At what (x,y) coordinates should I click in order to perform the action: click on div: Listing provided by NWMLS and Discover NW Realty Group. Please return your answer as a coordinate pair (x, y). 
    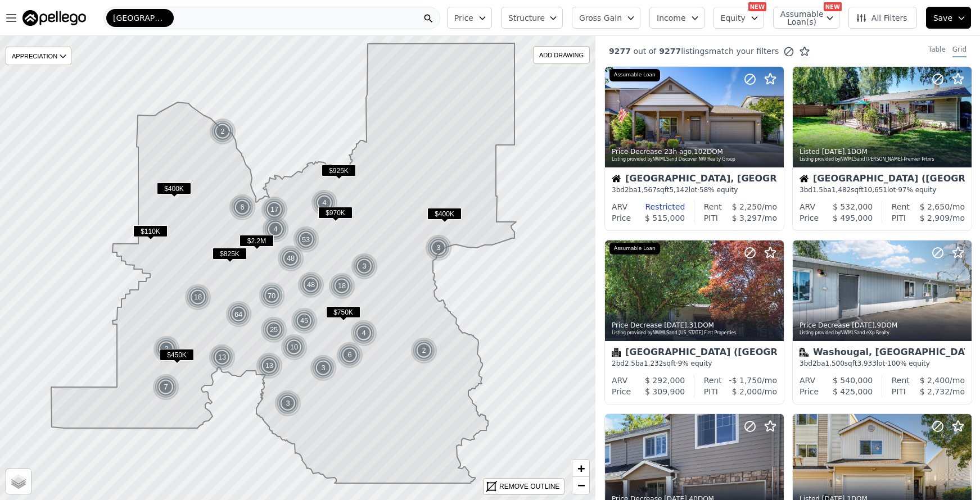
    Looking at the image, I should click on (695, 160).